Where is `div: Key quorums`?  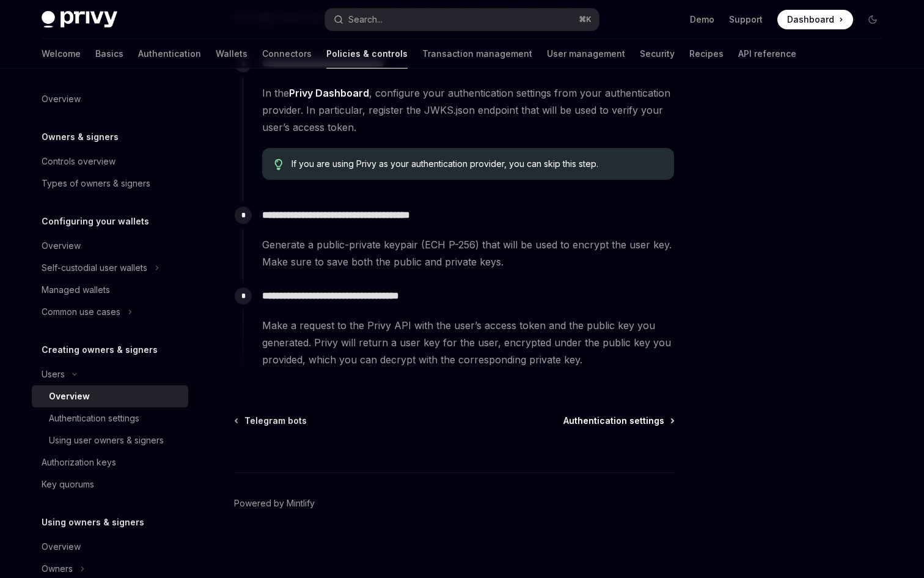
div: Key quorums is located at coordinates (68, 484).